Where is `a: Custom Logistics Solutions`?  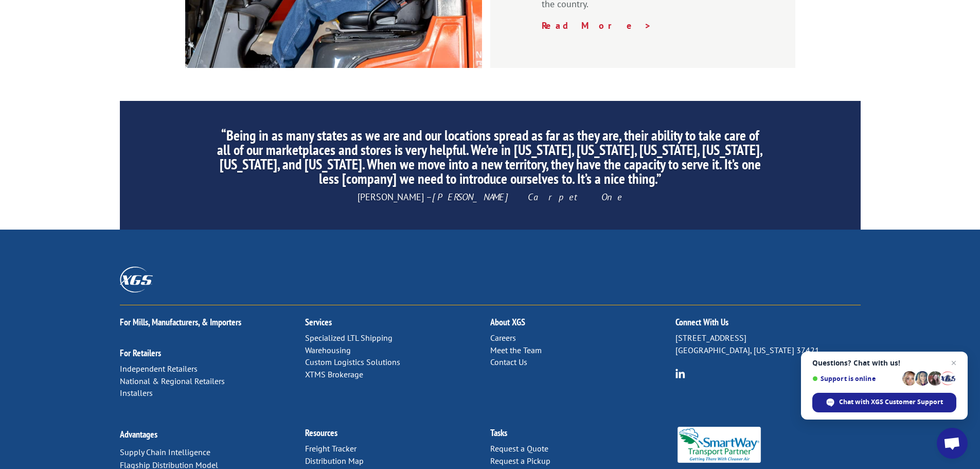
a: Custom Logistics Solutions is located at coordinates (352, 362).